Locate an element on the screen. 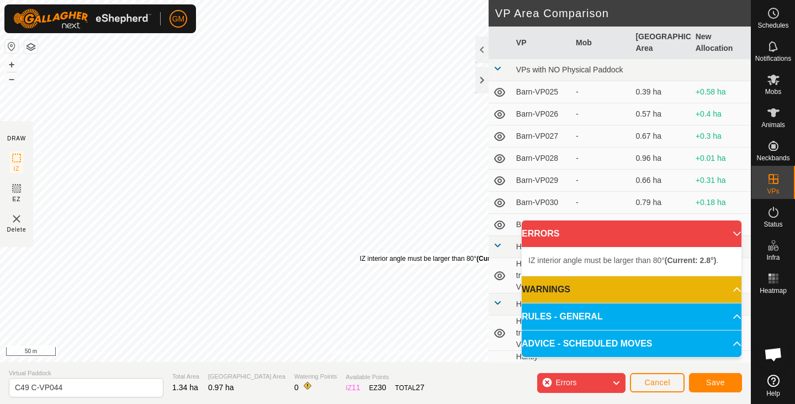 This screenshot has height=404, width=795. td: Barn-VP029 is located at coordinates (542, 181).